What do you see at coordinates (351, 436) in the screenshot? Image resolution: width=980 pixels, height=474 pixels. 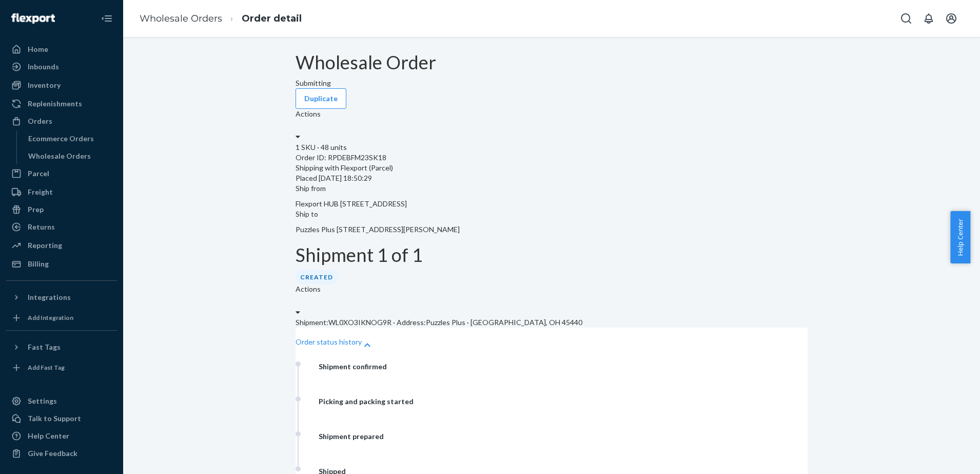 I see `div: Shipment prepared` at bounding box center [351, 436].